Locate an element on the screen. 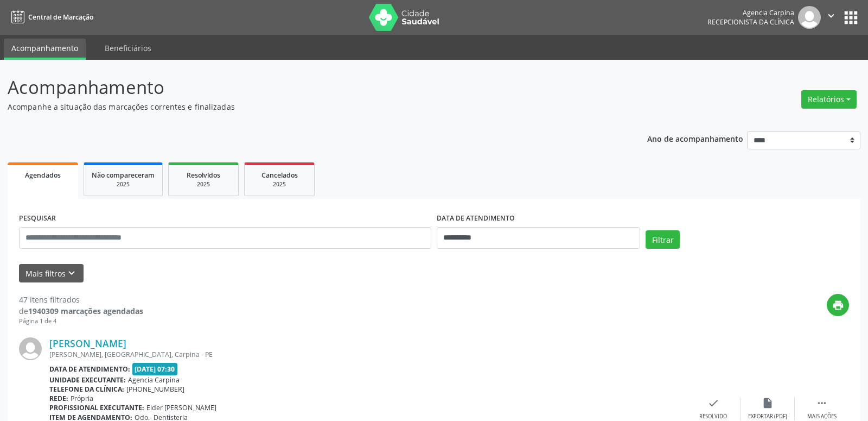  button: Relatórios is located at coordinates (829, 99).